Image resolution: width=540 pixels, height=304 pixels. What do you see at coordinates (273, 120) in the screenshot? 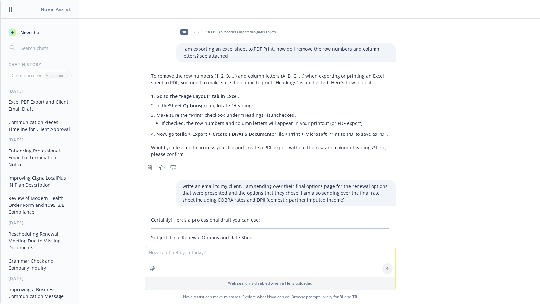
I see `li: Make sure the "Print" checkbox under "Headings" is .` at bounding box center [273, 120].